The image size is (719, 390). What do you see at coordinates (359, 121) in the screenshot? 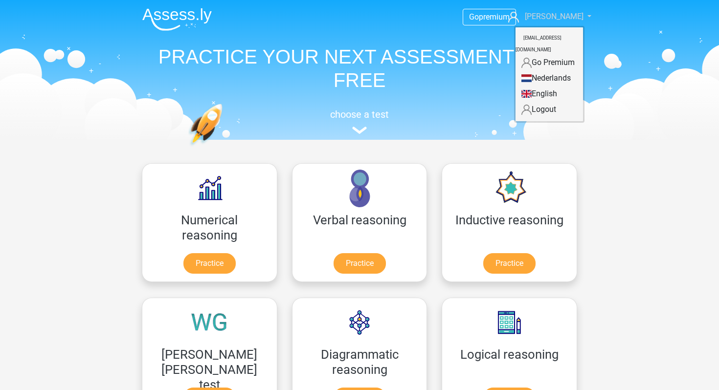
I see `a: choose a test` at bounding box center [359, 121].